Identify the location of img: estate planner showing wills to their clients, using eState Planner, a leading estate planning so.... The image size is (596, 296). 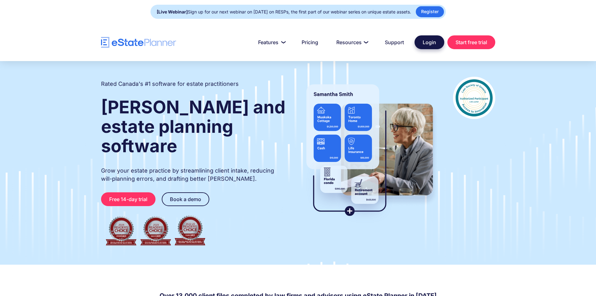
(370, 150).